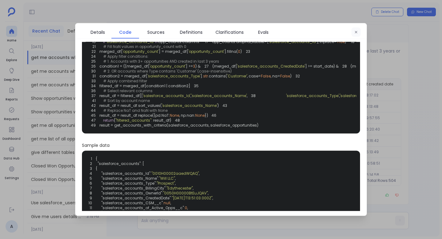  Describe the element at coordinates (93, 126) in the screenshot. I see `span: 49` at that location.